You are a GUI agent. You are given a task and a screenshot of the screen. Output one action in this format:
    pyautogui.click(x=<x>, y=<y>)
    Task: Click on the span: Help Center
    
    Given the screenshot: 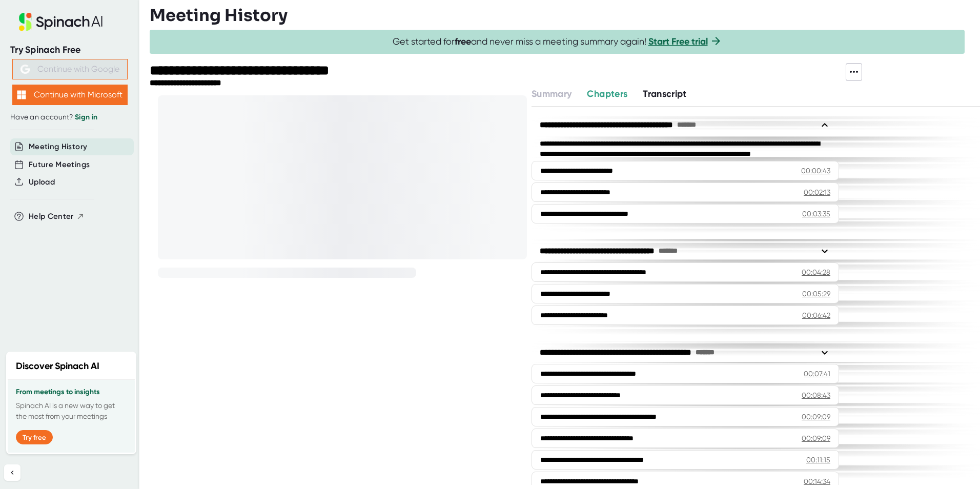 What is the action you would take?
    pyautogui.click(x=51, y=217)
    